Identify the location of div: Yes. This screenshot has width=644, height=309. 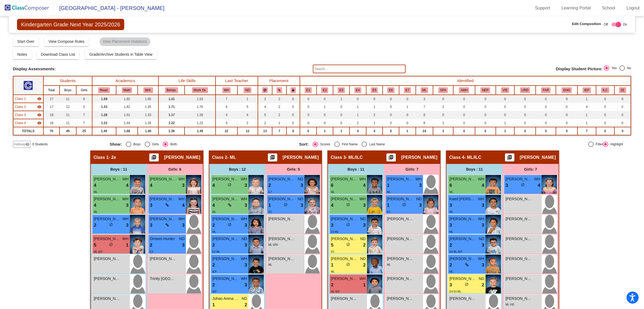
(613, 68).